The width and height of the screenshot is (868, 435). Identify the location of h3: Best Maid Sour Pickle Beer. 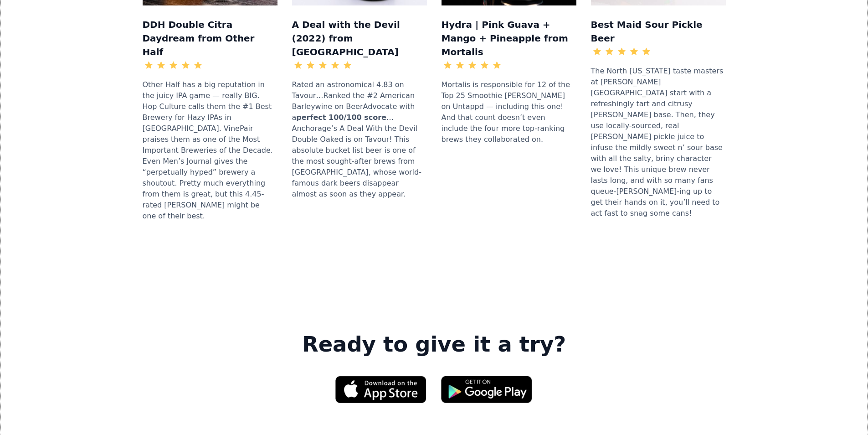
(658, 31).